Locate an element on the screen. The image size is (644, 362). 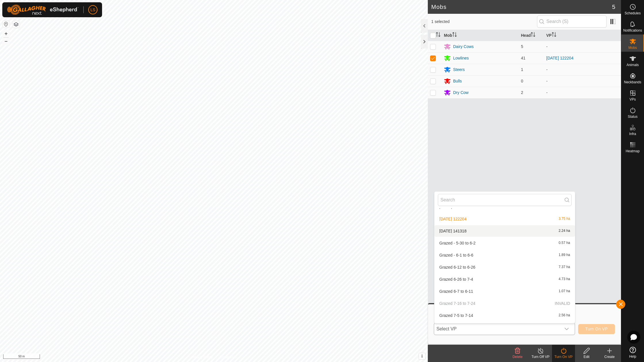
a: Privacy Policy is located at coordinates (202, 357).